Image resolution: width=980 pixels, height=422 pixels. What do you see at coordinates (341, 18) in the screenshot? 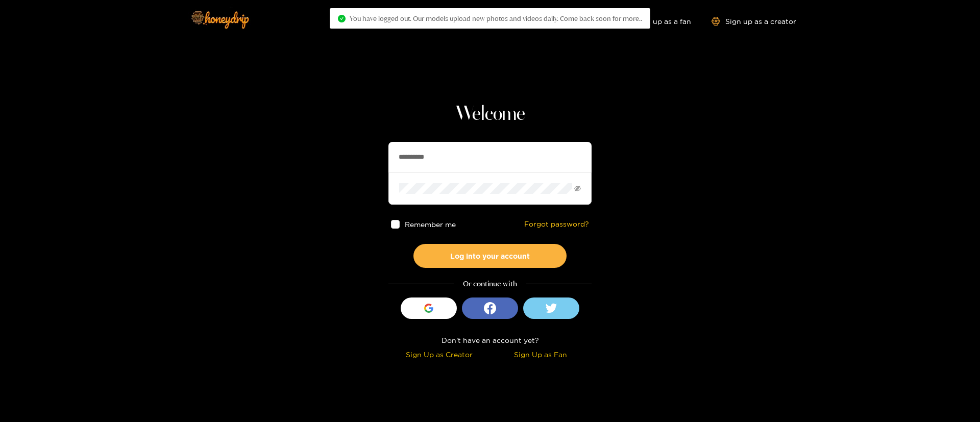
I see `span: check-circle` at bounding box center [341, 18].